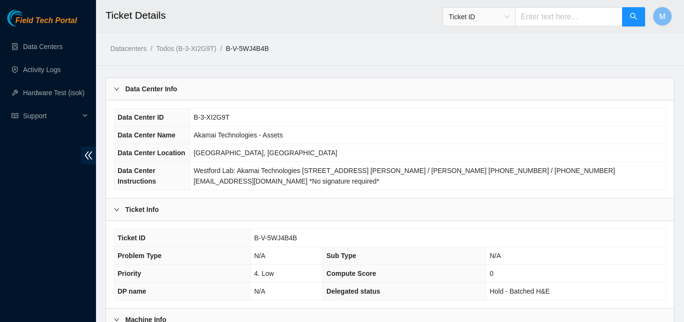  I want to click on span: Delegated status, so click(353, 291).